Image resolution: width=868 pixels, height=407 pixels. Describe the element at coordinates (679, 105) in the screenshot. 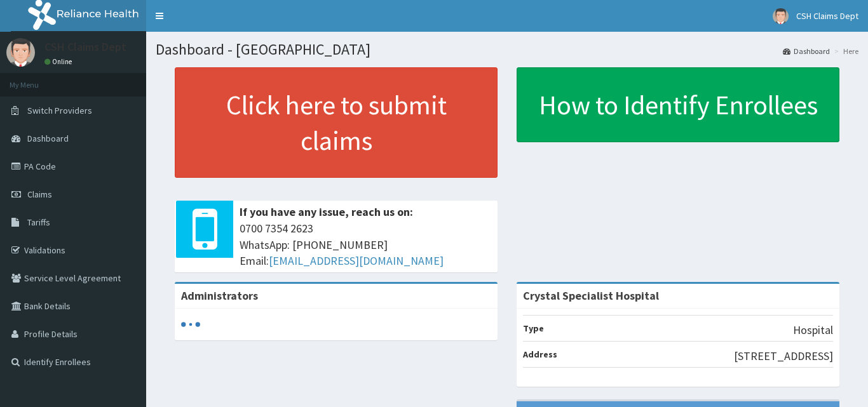

I see `a: How to Identify Enrollees` at that location.